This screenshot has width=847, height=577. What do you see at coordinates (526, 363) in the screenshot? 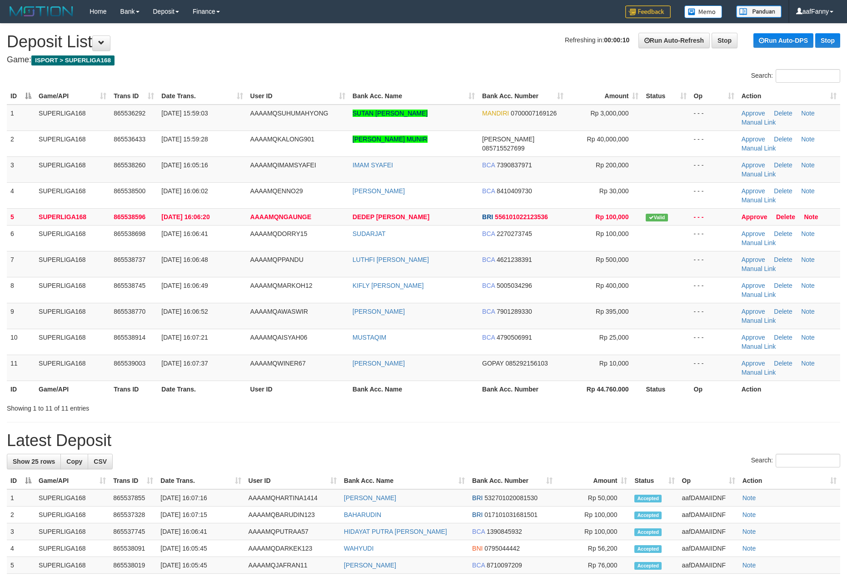
I see `span: Copy 085292156103 to clipboard` at bounding box center [526, 363].